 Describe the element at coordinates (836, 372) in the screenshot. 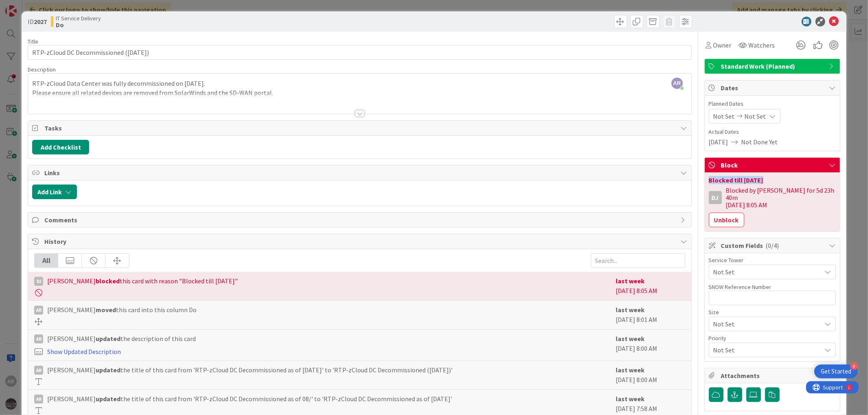

I see `div: Open Get Started checklist, remaining modules: 4` at that location.